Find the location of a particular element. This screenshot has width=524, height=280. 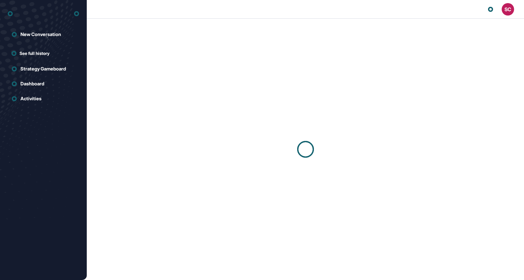

a: Activities is located at coordinates (43, 99).